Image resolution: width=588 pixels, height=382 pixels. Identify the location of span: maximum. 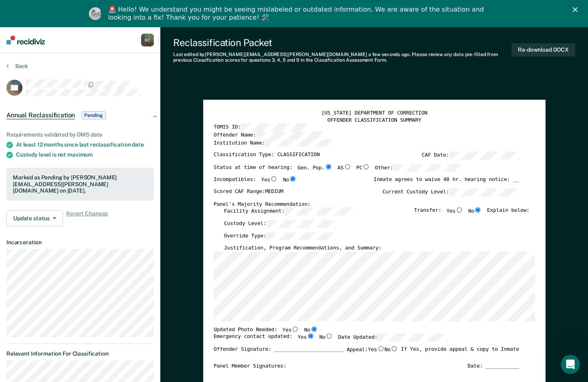
(80, 155).